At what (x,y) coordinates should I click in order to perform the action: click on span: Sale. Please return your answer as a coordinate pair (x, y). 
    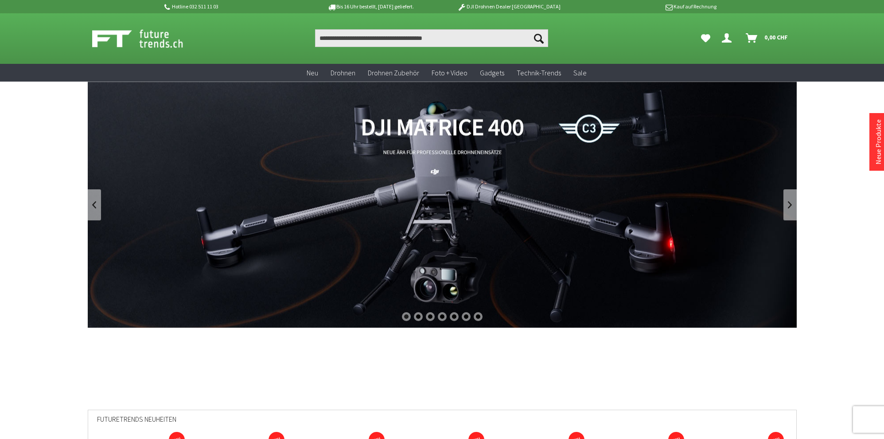
    Looking at the image, I should click on (580, 73).